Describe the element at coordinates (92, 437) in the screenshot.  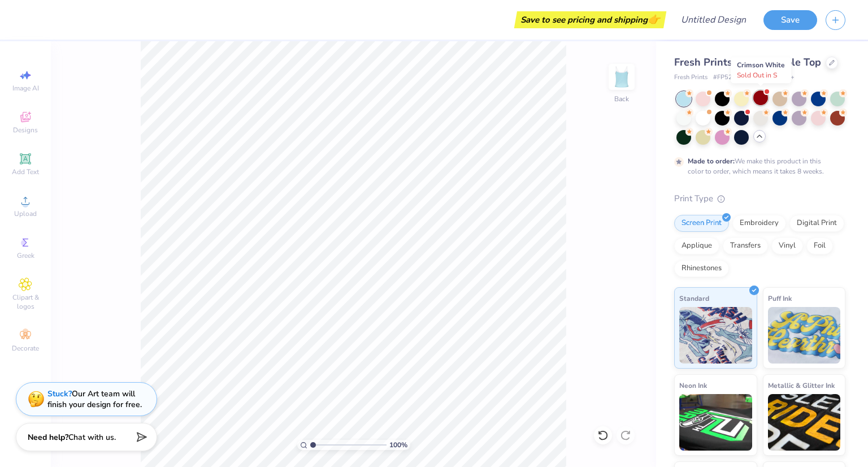
I see `span: Chat with us.` at that location.